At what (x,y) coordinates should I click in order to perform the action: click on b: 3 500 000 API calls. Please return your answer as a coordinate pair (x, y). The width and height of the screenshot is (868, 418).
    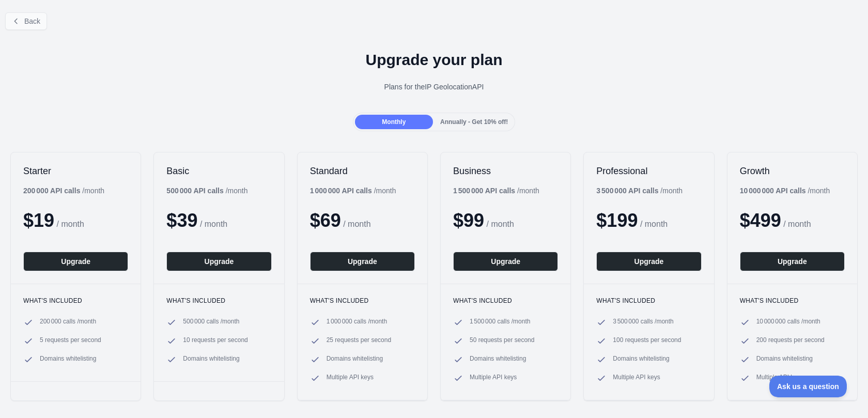
    Looking at the image, I should click on (627, 191).